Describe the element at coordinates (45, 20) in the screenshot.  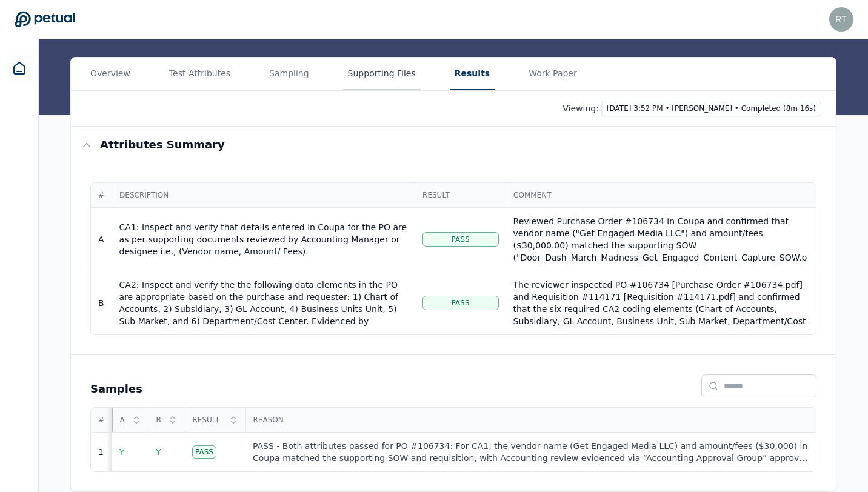
I see `a: Go to Dashboard` at that location.